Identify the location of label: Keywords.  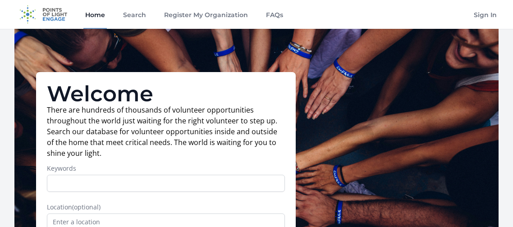
(166, 169).